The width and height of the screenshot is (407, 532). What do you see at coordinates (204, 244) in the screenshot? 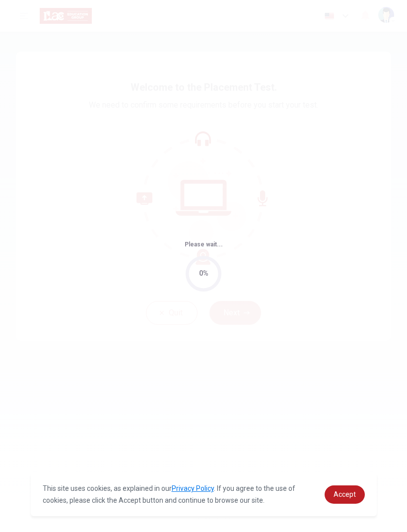
I see `span: Please wait...` at bounding box center [204, 244].